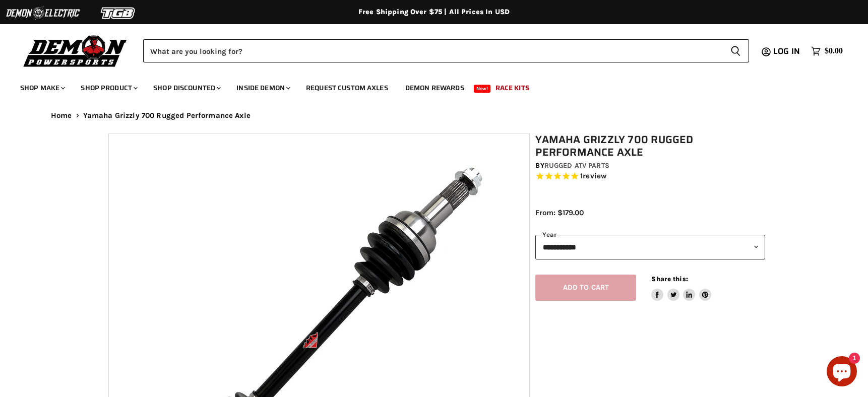  I want to click on a: $0.00, so click(826, 51).